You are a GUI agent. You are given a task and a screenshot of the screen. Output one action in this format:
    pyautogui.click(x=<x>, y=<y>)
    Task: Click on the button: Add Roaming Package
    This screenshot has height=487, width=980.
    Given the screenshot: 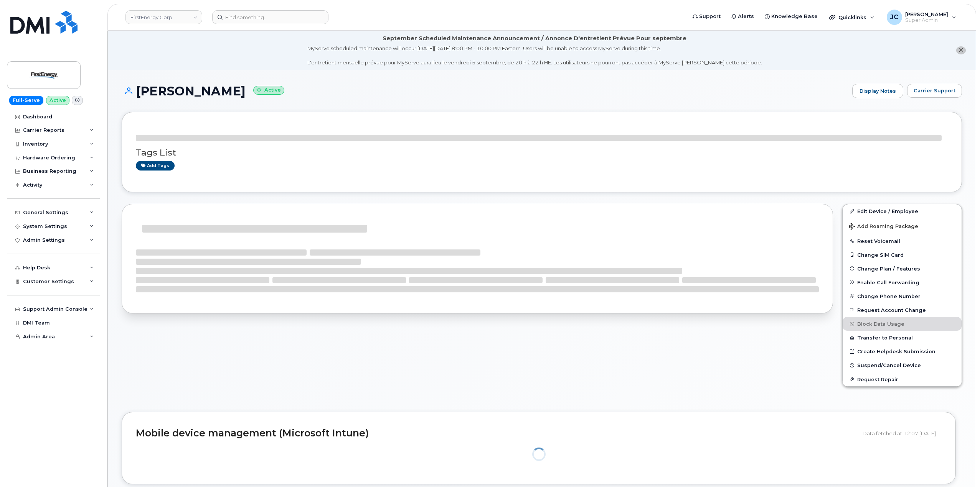 What is the action you would take?
    pyautogui.click(x=902, y=226)
    